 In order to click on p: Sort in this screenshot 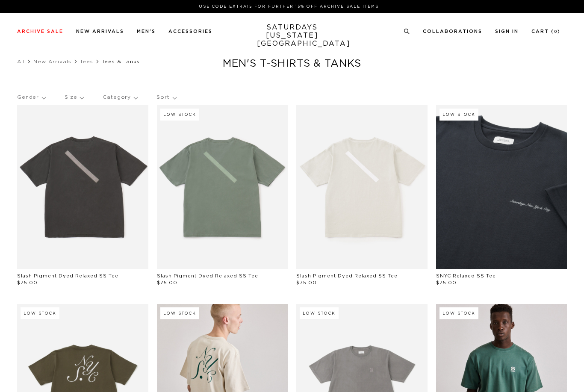, I will do `click(166, 97)`.